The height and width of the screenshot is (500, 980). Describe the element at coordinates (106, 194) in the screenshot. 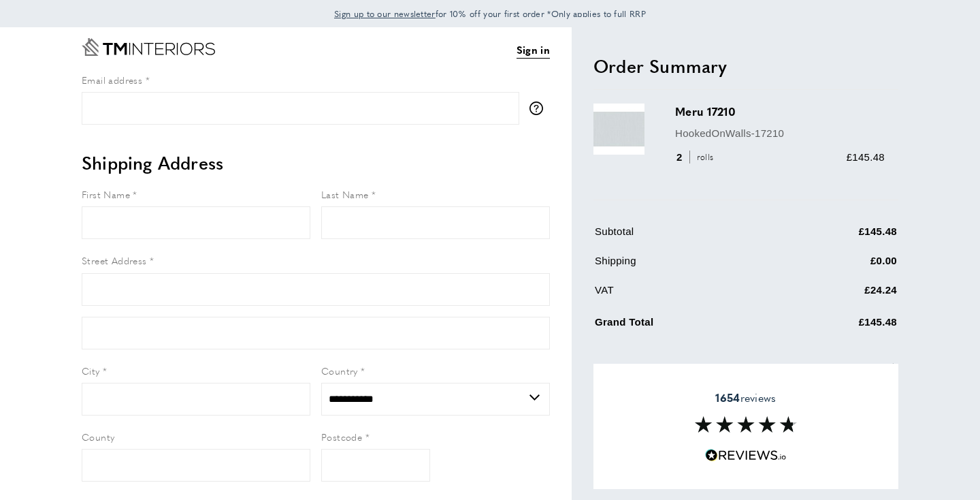

I see `span: First Name` at that location.